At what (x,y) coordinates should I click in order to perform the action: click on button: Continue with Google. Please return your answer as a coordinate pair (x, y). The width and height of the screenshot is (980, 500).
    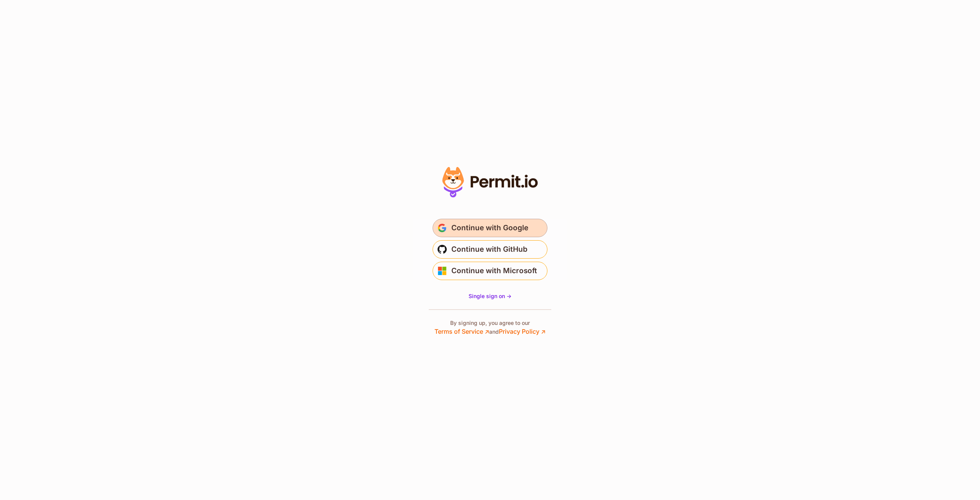
    Looking at the image, I should click on (490, 228).